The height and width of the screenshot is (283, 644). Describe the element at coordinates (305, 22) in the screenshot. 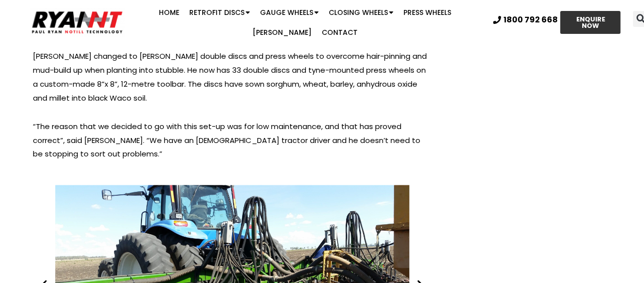

I see `nav: Menu` at that location.